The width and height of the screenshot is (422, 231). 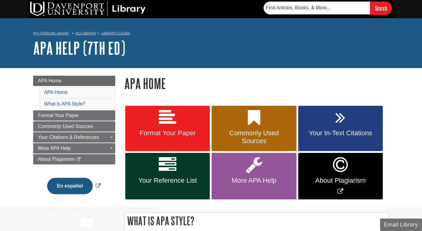 I want to click on span: Your Citations & References, so click(x=68, y=137).